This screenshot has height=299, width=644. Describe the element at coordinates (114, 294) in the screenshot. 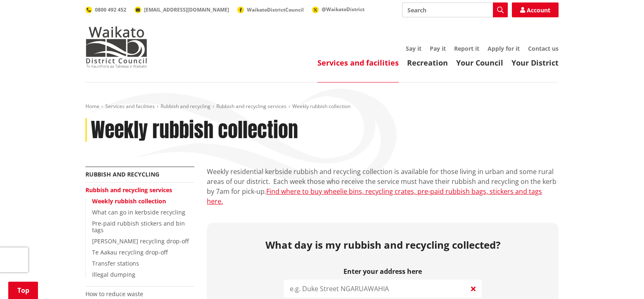

I see `a: How to reduce waste` at that location.